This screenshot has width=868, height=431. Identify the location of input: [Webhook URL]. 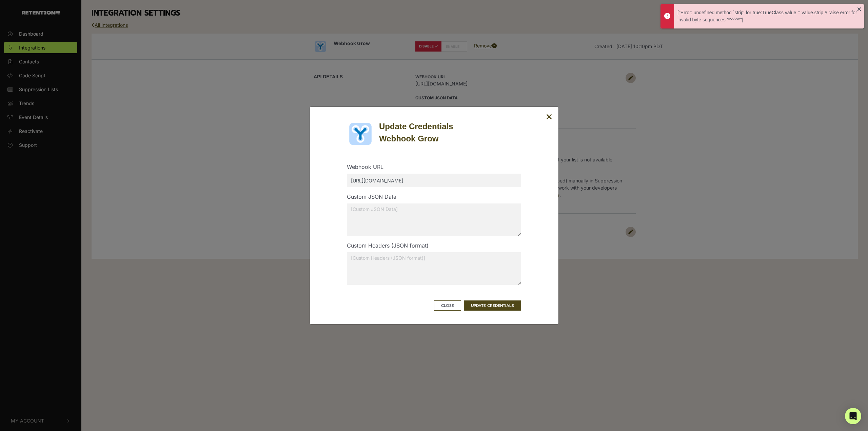
(434, 180).